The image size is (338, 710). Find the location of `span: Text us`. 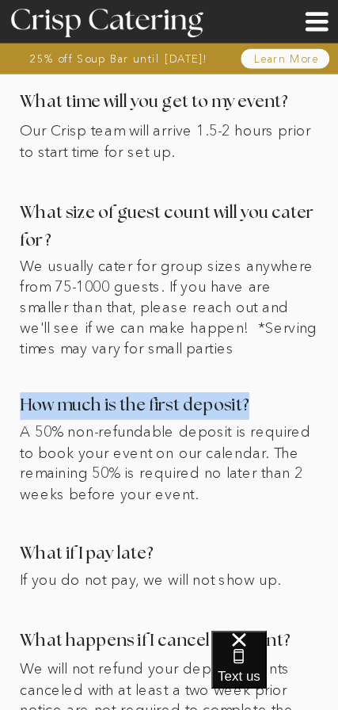

span: Text us is located at coordinates (28, 45).